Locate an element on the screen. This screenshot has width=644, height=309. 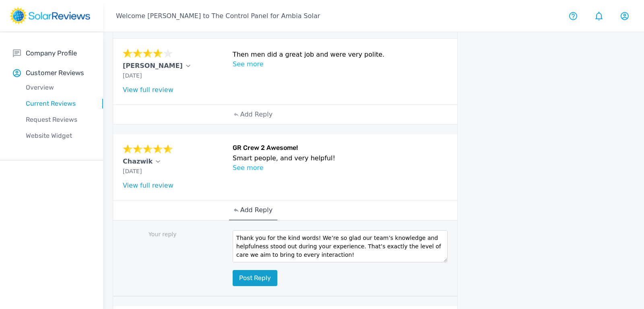
p: Website Widget is located at coordinates (58, 136).